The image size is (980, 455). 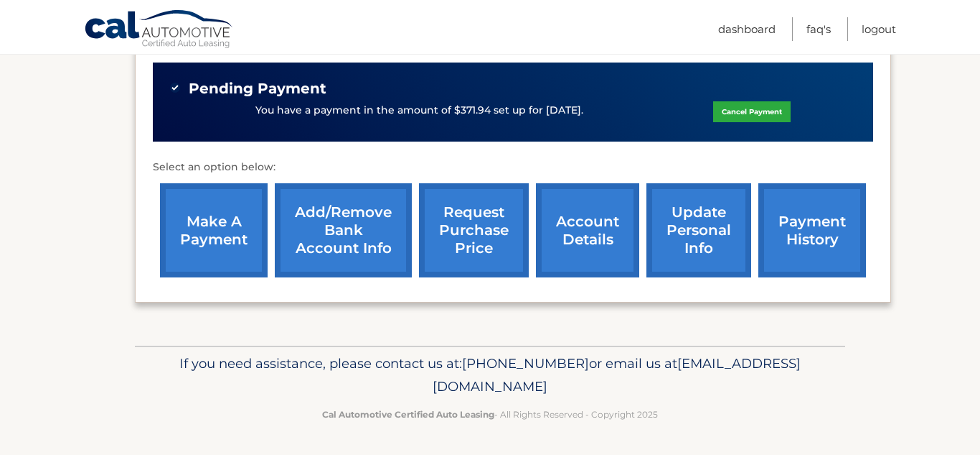 I want to click on a: Logout, so click(x=879, y=29).